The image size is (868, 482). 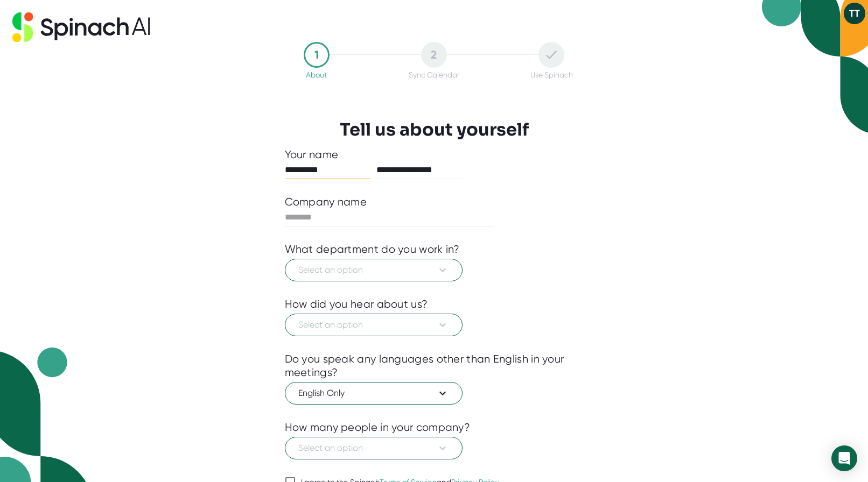 What do you see at coordinates (326, 202) in the screenshot?
I see `div: Company name` at bounding box center [326, 202].